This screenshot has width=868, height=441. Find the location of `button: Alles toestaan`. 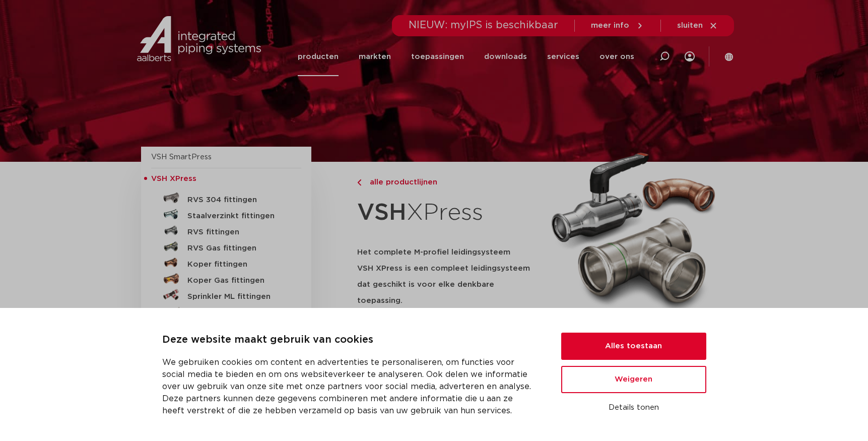

button: Alles toestaan is located at coordinates (633, 346).